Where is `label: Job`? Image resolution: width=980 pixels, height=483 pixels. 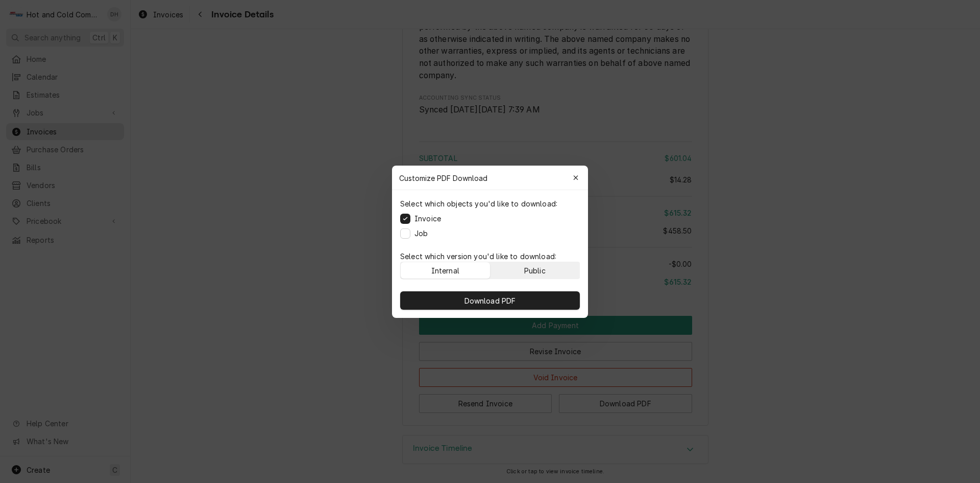
label: Job is located at coordinates (421, 233).